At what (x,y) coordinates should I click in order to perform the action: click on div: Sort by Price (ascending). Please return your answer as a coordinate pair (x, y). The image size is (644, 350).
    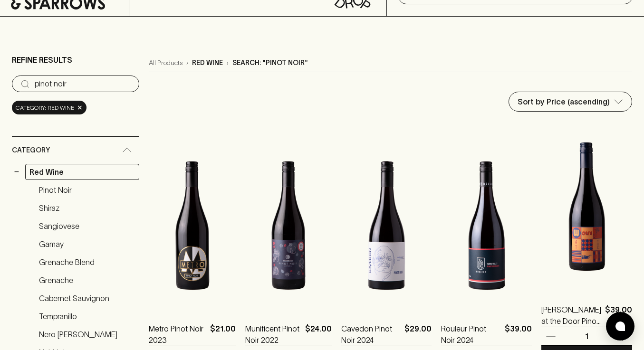
    Looking at the image, I should click on (570, 102).